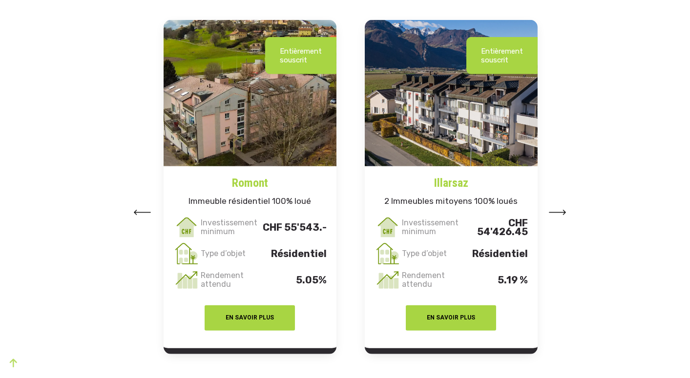 Image resolution: width=690 pixels, height=378 pixels. I want to click on h5: 2 Immeubles mitoyens 100% loués, so click(451, 203).